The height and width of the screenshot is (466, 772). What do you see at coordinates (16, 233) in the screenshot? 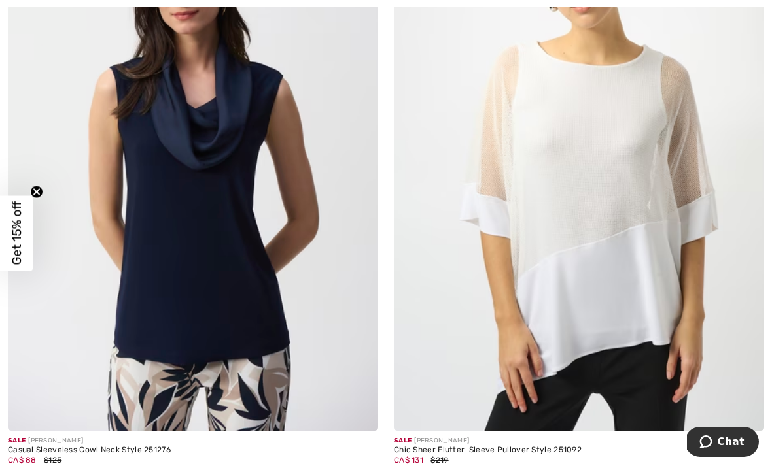
I see `span: Get 15% off` at bounding box center [16, 233].